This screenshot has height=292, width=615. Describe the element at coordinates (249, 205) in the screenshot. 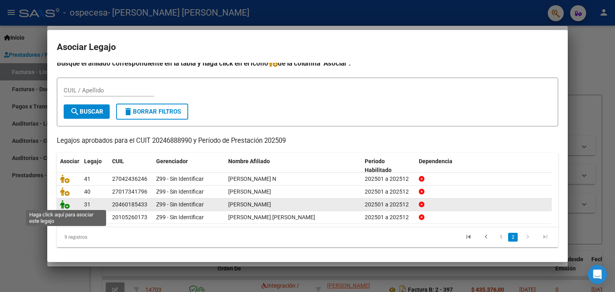

I see `span: GUTIERREZ AXEL DEMIAN` at that location.